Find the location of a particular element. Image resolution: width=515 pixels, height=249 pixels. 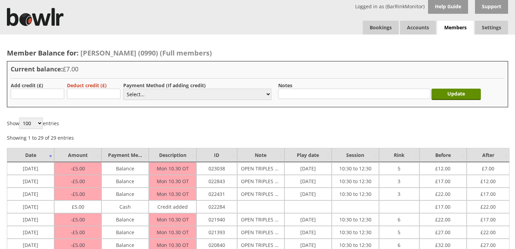

td: Note : activate to sort column ascending is located at coordinates (261, 155).